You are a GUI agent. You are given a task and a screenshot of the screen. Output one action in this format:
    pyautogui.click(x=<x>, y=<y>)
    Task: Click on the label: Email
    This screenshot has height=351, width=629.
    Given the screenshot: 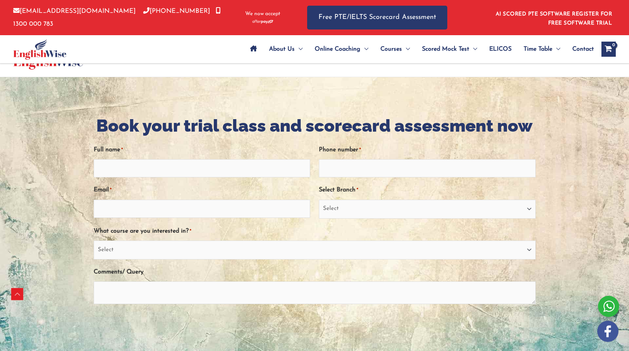 What is the action you would take?
    pyautogui.click(x=102, y=190)
    